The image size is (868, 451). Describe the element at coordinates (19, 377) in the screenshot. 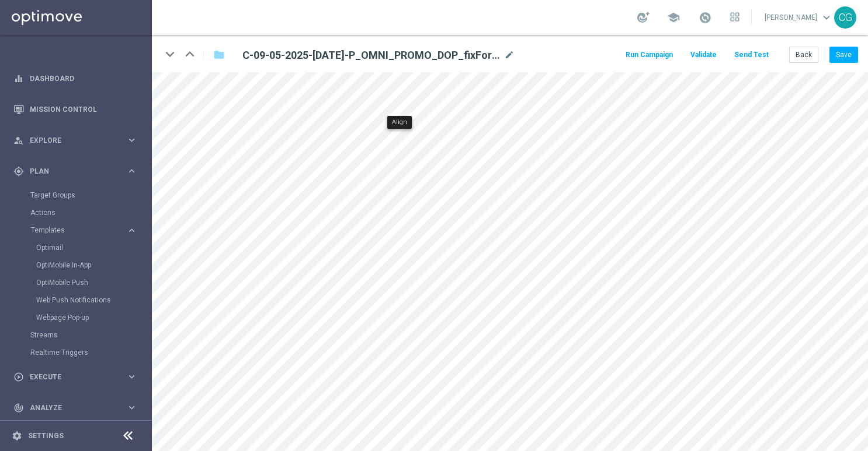

I see `i: play_circle_outline` at that location.